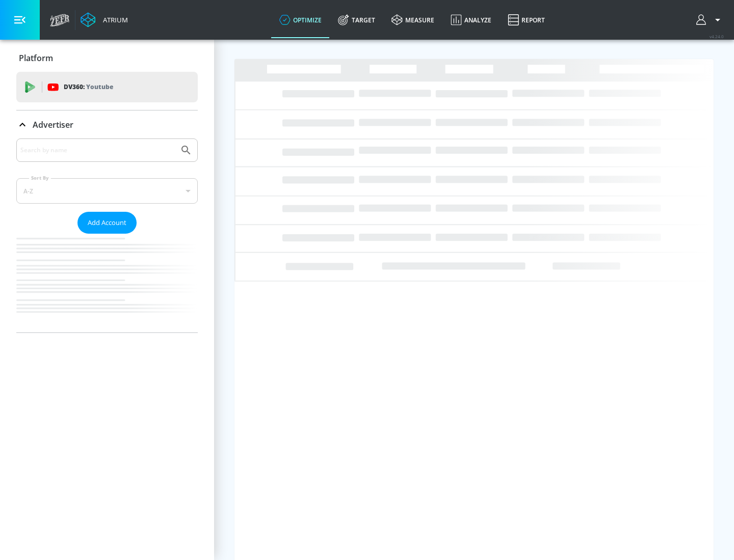 This screenshot has height=560, width=734. Describe the element at coordinates (471, 20) in the screenshot. I see `a: Analyze` at that location.